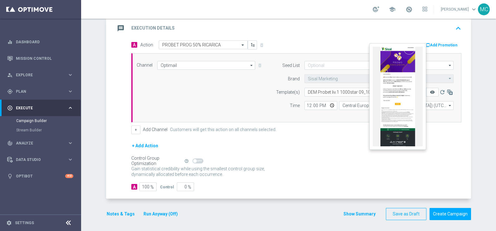 This screenshot has height=231, width=496. What do you see at coordinates (40, 42) in the screenshot?
I see `div: Dashboard` at bounding box center [40, 42].